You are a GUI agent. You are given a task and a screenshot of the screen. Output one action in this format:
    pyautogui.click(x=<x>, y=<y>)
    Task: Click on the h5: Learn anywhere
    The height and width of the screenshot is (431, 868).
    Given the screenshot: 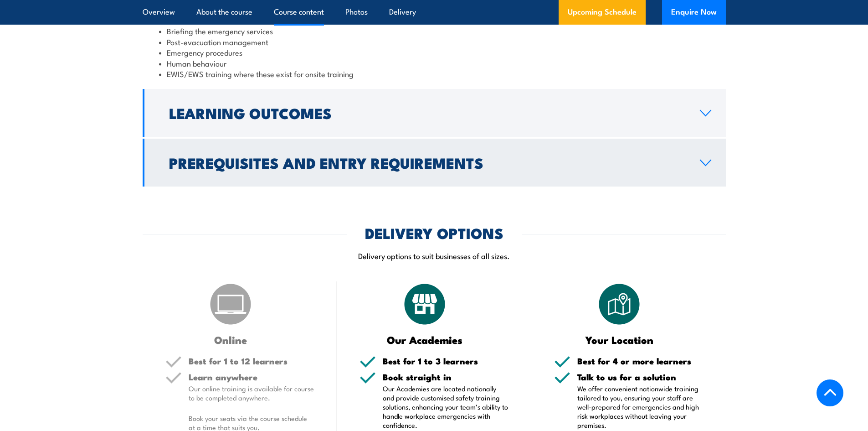 What is the action you would take?
    pyautogui.click(x=252, y=377)
    